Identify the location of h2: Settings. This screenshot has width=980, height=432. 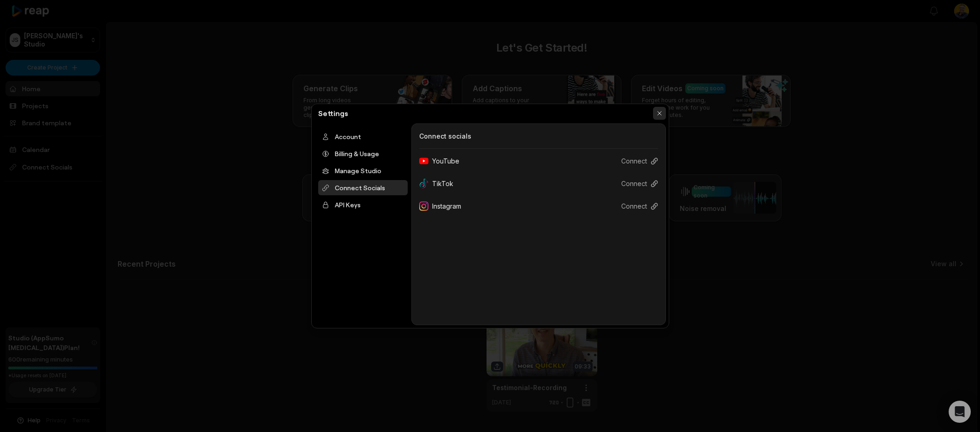
(333, 113).